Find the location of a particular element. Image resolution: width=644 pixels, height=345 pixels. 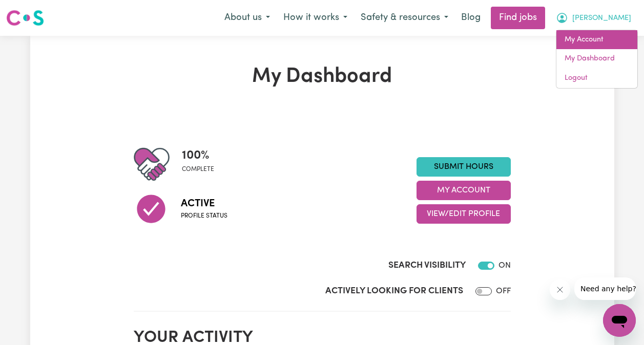

button: Safety & resources is located at coordinates (405, 18).